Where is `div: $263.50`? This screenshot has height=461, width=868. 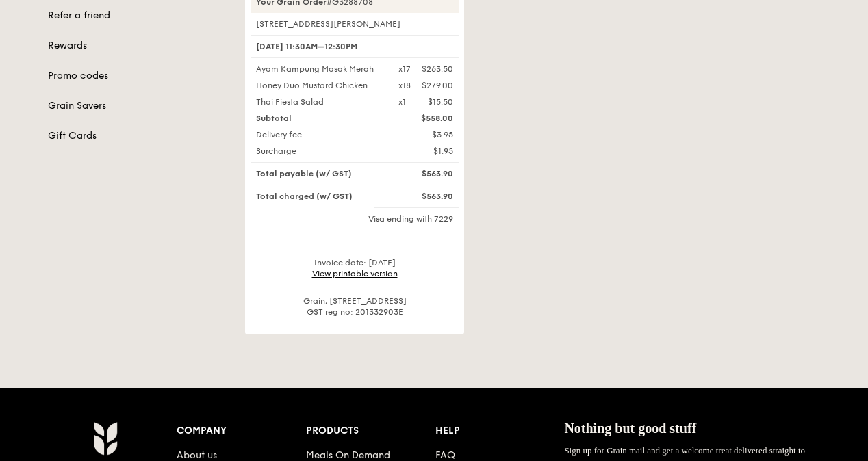
div: $263.50 is located at coordinates (437, 69).